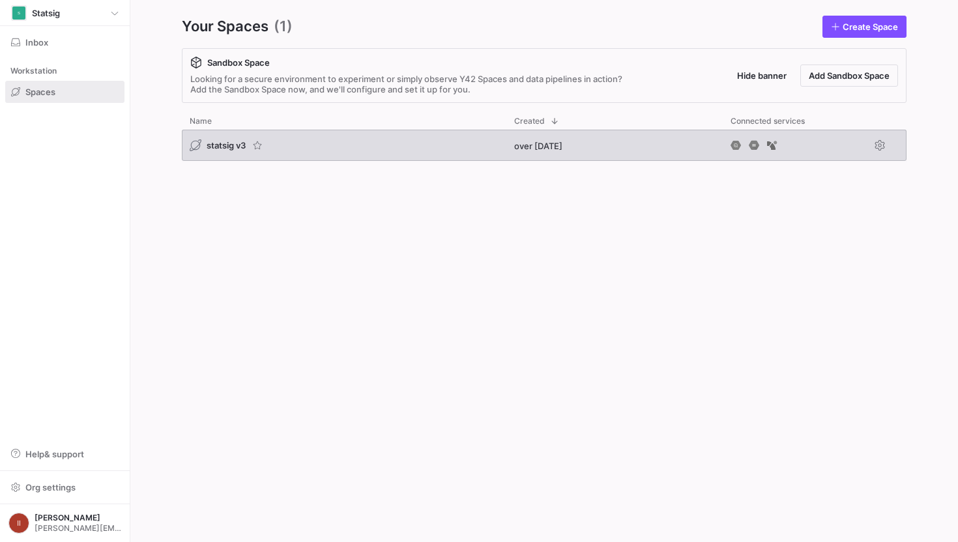  I want to click on span: Connected services, so click(768, 121).